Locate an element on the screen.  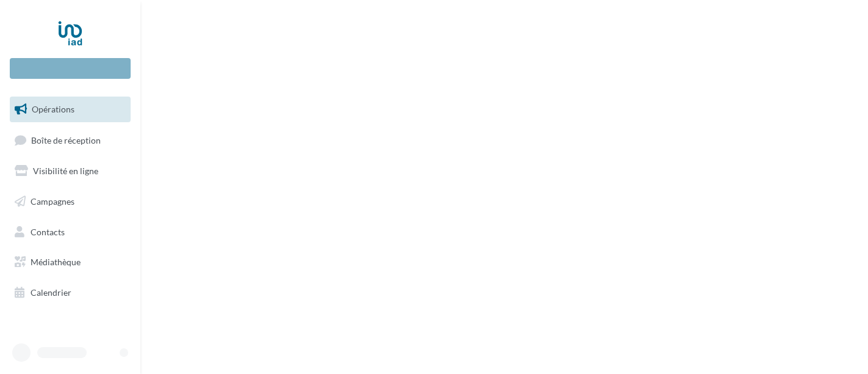
span: Opérations is located at coordinates (53, 109).